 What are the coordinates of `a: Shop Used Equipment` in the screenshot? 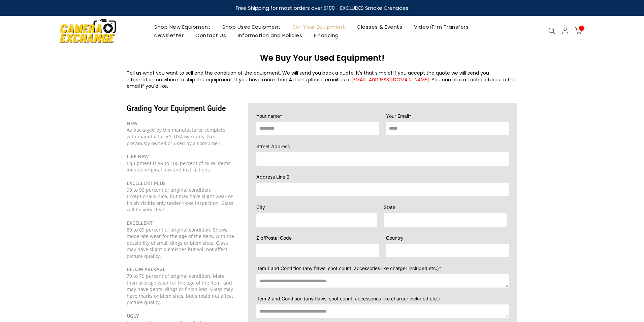 It's located at (252, 27).